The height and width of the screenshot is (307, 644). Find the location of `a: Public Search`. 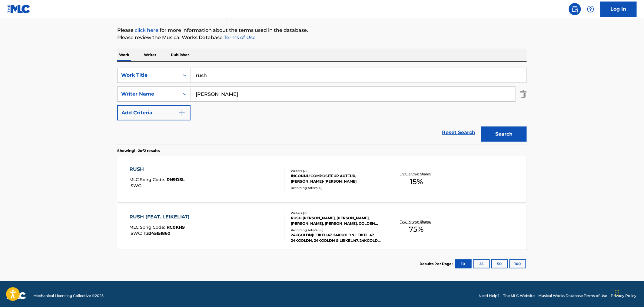

a: Public Search is located at coordinates (575, 9).